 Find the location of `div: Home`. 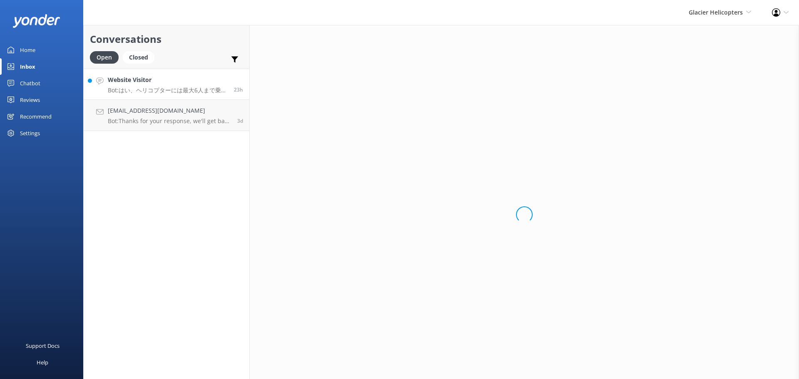

div: Home is located at coordinates (27, 50).